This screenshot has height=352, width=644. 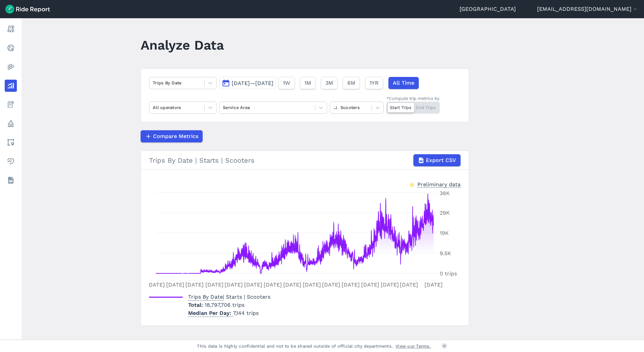 I want to click on button: 1M, so click(x=308, y=83).